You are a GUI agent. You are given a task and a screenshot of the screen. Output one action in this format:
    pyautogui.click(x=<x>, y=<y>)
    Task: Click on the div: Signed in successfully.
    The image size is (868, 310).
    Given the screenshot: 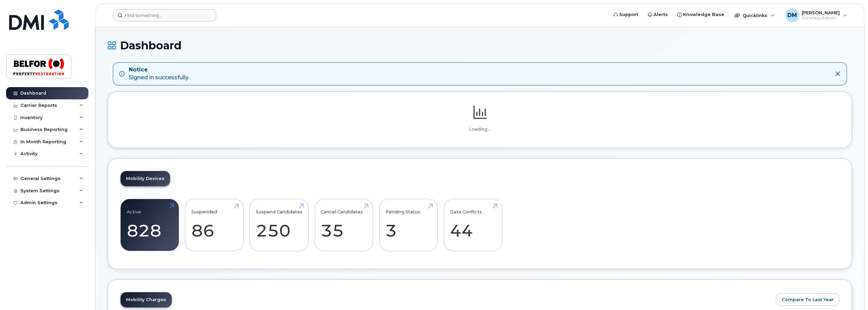 What is the action you would take?
    pyautogui.click(x=159, y=74)
    